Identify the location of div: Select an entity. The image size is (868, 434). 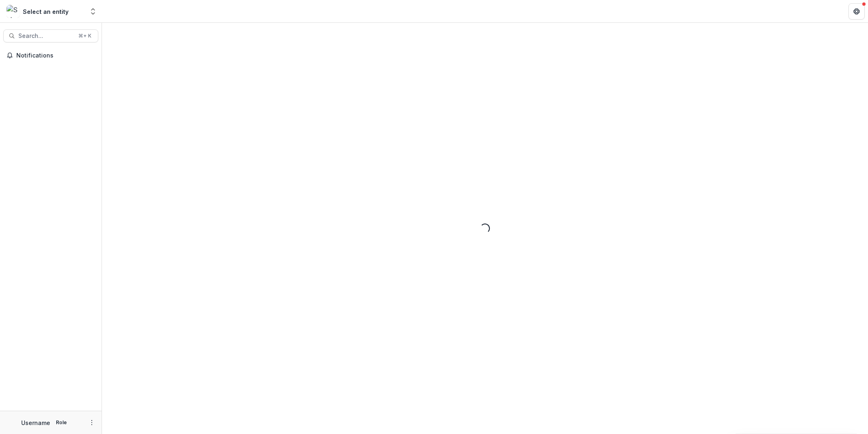
(46, 12).